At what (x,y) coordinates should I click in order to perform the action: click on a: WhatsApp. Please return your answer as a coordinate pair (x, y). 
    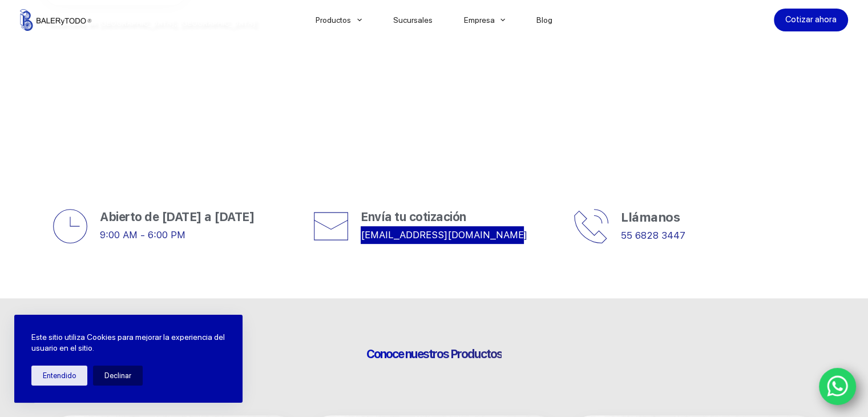
    Looking at the image, I should click on (837, 386).